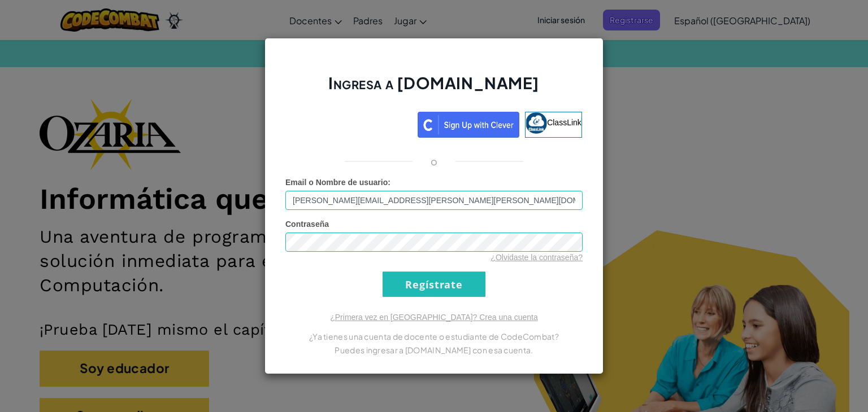 The width and height of the screenshot is (868, 412). Describe the element at coordinates (434, 337) in the screenshot. I see `p: ¿Ya tienes una cuenta de docente o estudiante de CodeCombat?` at that location.